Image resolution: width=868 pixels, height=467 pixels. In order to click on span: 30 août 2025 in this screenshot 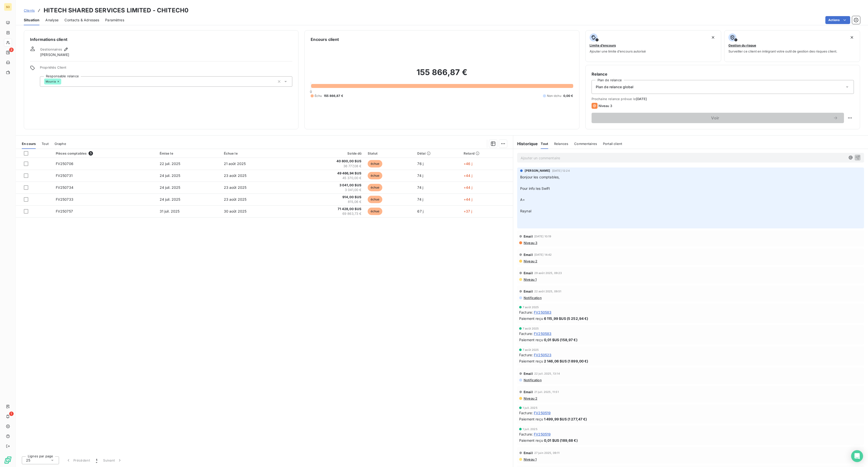, I will do `click(235, 211)`.